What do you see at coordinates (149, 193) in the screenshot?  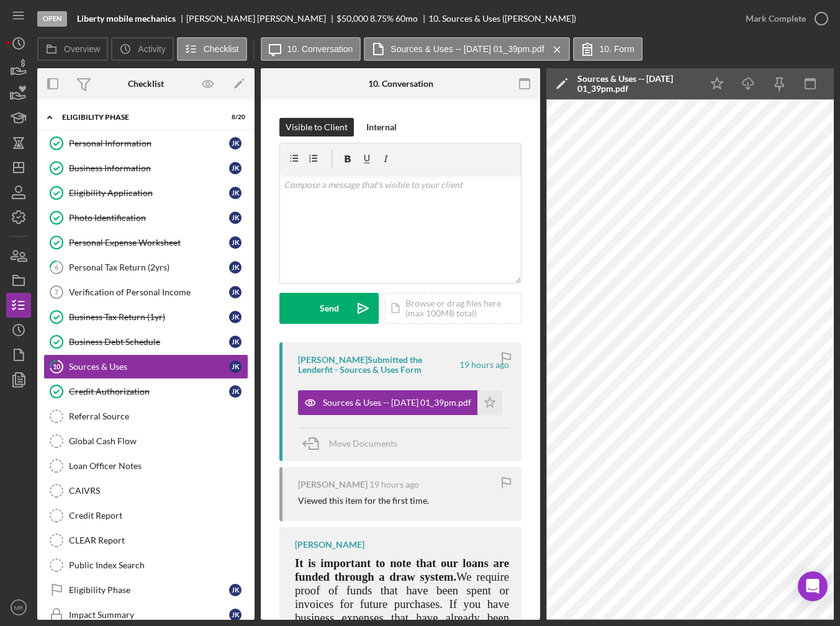 I see `div: Eligibility Application` at bounding box center [149, 193].